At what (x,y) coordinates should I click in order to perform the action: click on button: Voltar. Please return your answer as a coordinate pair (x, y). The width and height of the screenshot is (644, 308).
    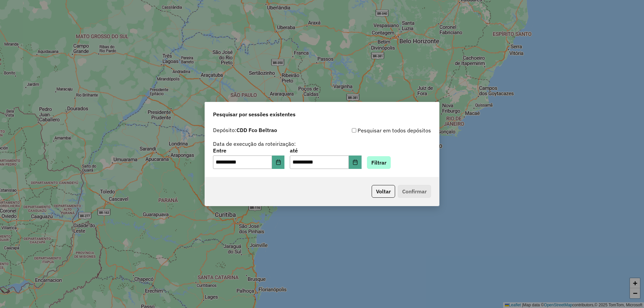
    Looking at the image, I should click on (383, 191).